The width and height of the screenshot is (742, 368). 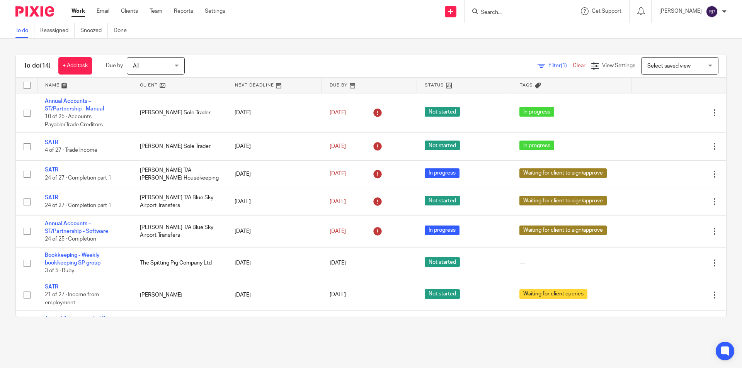 What do you see at coordinates (184, 11) in the screenshot?
I see `a: Reports` at bounding box center [184, 11].